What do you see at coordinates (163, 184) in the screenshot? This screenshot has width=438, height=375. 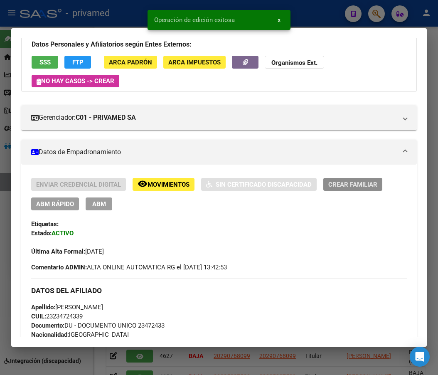 I see `button: Movimientos` at bounding box center [163, 184].